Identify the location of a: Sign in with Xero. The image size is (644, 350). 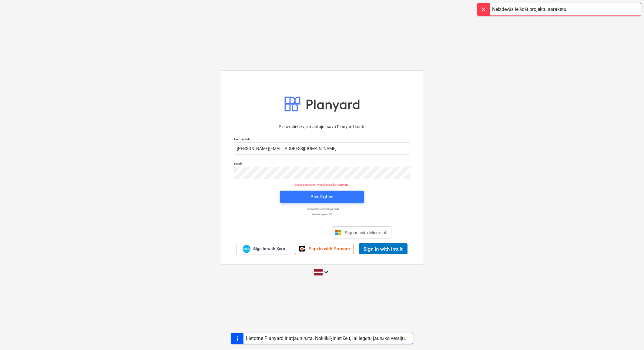
(264, 249).